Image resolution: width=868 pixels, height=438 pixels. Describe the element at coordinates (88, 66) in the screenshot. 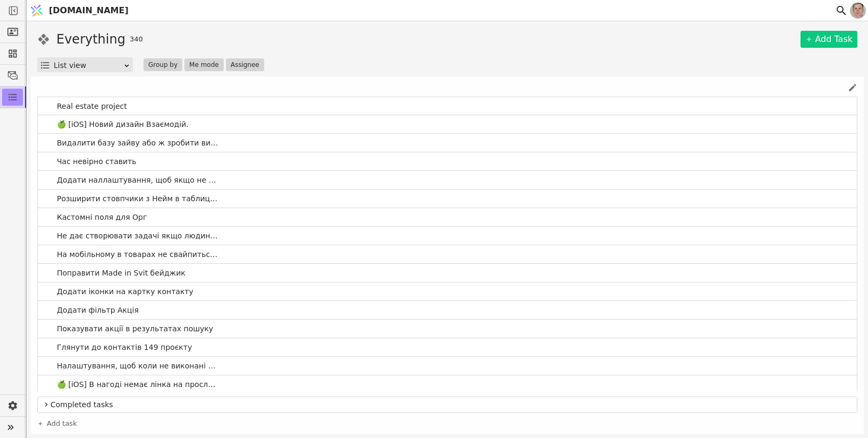

I see `div: List view` at that location.